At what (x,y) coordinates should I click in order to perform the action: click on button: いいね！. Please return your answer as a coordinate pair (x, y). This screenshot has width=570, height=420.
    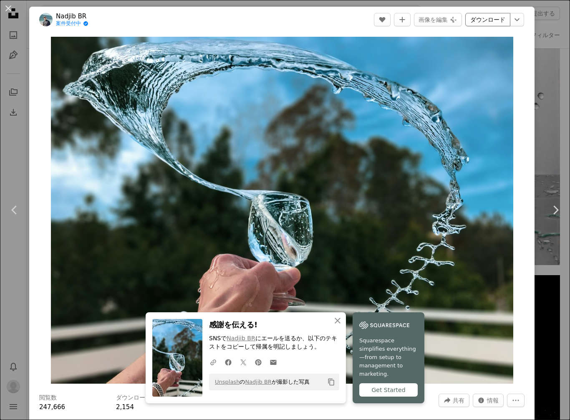
    Looking at the image, I should click on (383, 20).